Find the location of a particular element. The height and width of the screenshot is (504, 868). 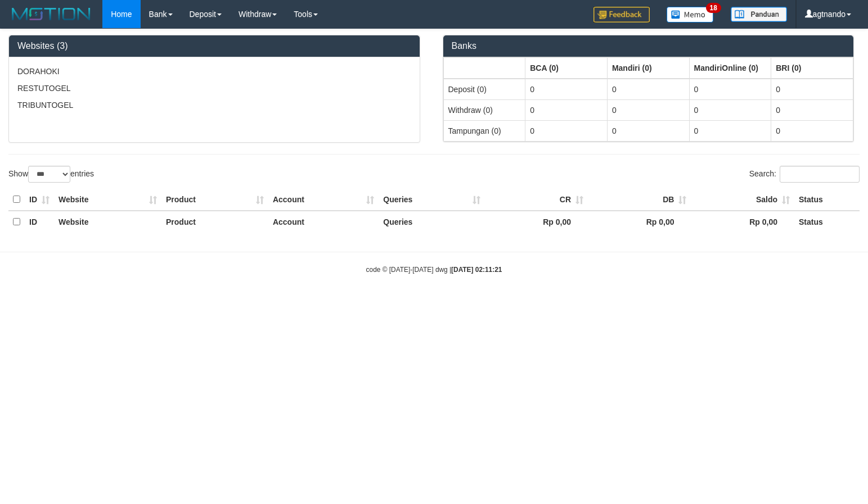

img: Feedback.jpg is located at coordinates (622, 15).